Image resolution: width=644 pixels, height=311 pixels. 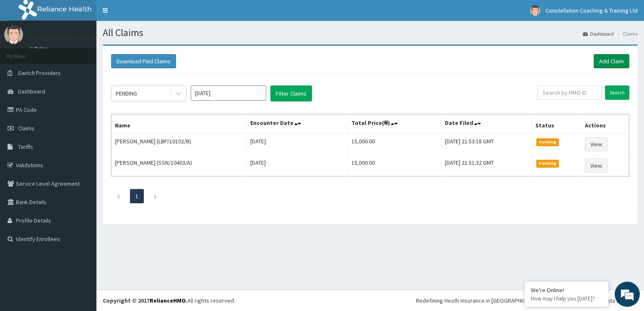 What do you see at coordinates (82, 230) in the screenshot?
I see `textarea: Type your message and hit 'Enter'` at bounding box center [82, 230].